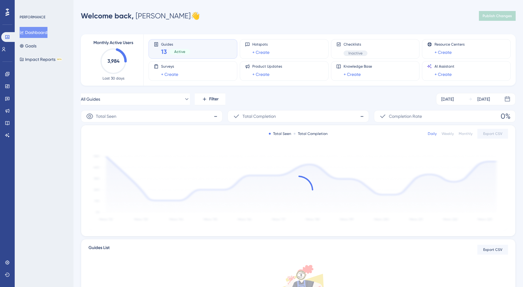 This screenshot has height=287, width=523. What do you see at coordinates (357, 66) in the screenshot?
I see `span: Knowledge Base` at bounding box center [357, 66].